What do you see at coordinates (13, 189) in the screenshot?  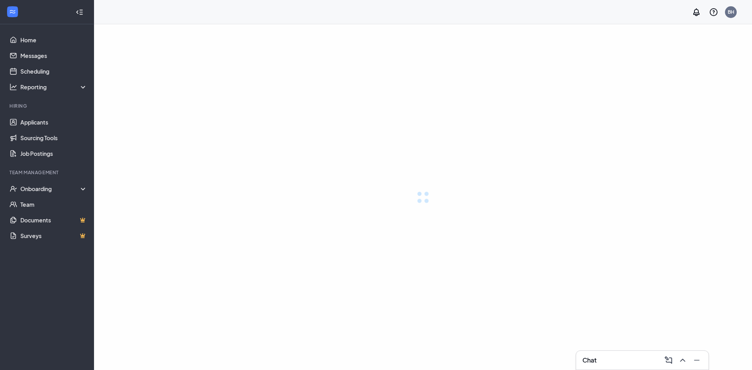 I see `svg: UserCheck` at bounding box center [13, 189].